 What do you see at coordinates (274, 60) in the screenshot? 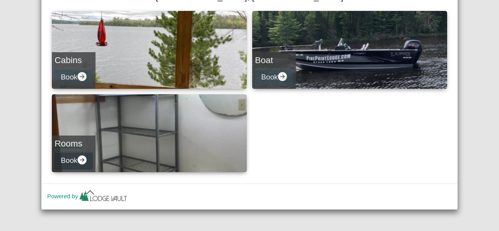
I see `h4: Boat` at bounding box center [274, 60].